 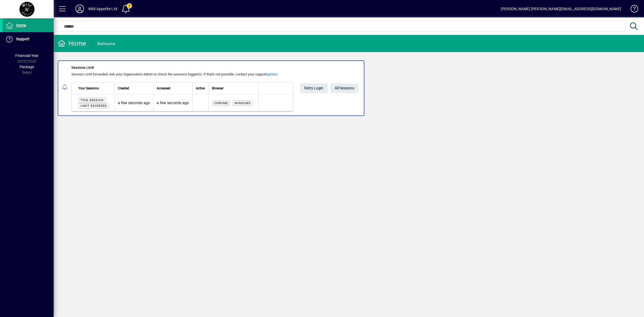 What do you see at coordinates (243, 103) in the screenshot?
I see `span: Windows` at bounding box center [243, 103].